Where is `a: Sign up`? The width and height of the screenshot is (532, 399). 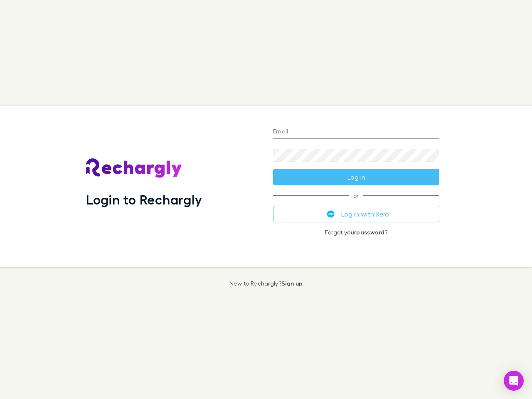 a: Sign up is located at coordinates (292, 283).